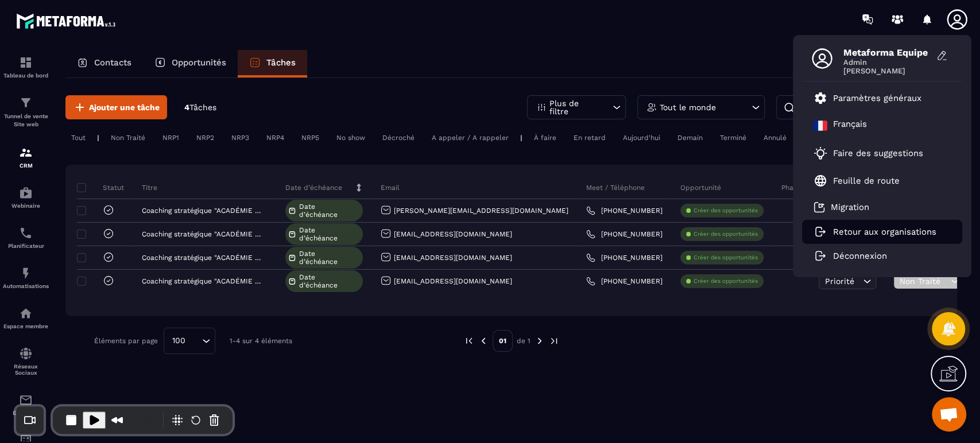  Describe the element at coordinates (261, 341) in the screenshot. I see `p: 1-4 sur 4 éléments` at that location.